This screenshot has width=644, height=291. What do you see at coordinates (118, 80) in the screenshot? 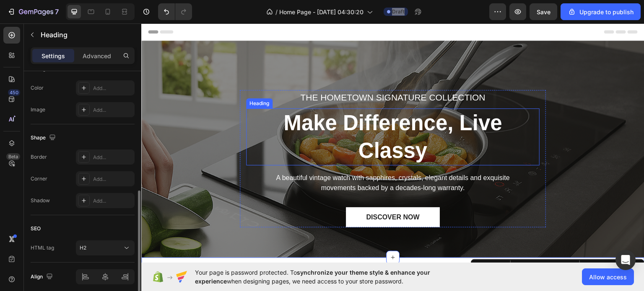
I see `div: Heading` at bounding box center [118, 80].